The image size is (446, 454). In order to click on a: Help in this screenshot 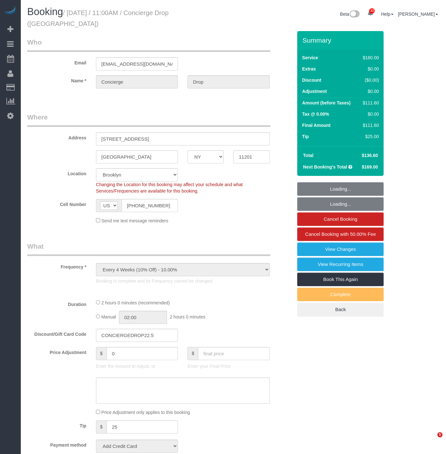, I will do `click(387, 14)`.